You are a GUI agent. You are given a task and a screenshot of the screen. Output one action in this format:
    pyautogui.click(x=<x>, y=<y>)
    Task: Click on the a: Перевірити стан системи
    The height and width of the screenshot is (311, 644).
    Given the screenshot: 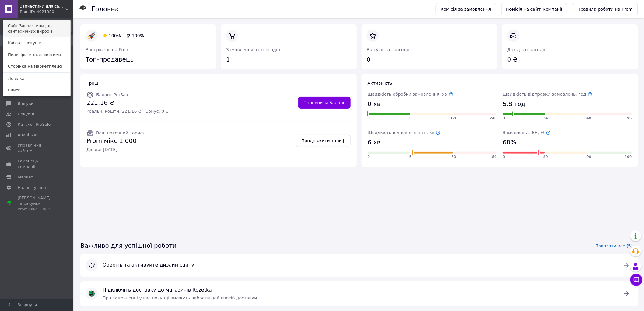 What is the action you would take?
    pyautogui.click(x=37, y=55)
    